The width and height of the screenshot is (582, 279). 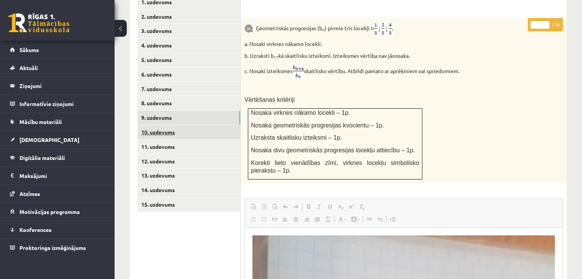 What do you see at coordinates (57, 50) in the screenshot?
I see `a: Sākums` at bounding box center [57, 50].